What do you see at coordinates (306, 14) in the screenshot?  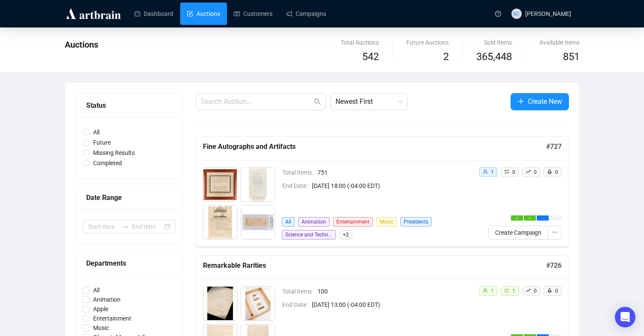 I see `a: Campaigns` at bounding box center [306, 14].